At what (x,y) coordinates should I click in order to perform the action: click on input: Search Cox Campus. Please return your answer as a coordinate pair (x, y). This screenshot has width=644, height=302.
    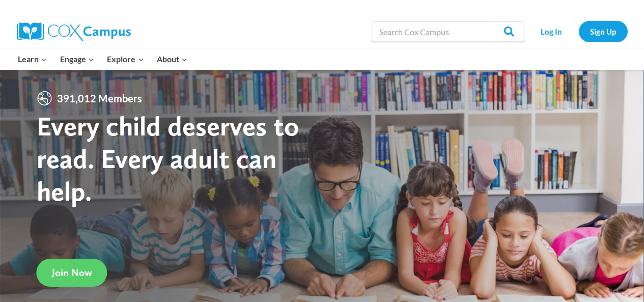
    Looking at the image, I should click on (448, 31).